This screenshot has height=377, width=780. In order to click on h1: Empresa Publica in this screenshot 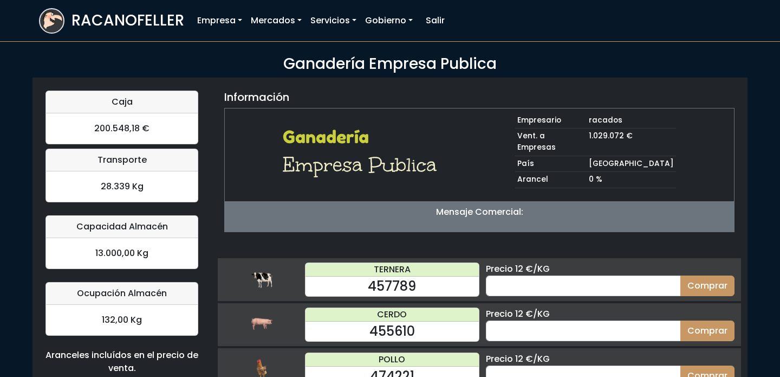, I will do `click(363, 165)`.